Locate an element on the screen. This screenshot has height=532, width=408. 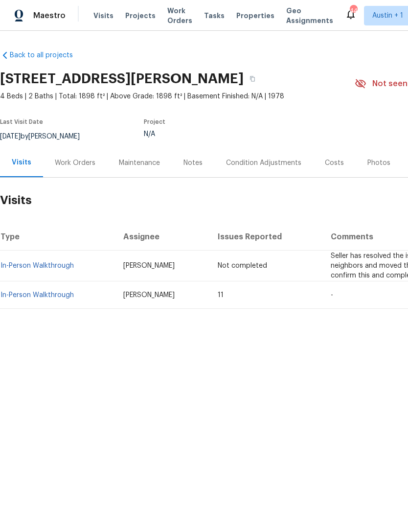
button: Copy Address is located at coordinates (253, 79).